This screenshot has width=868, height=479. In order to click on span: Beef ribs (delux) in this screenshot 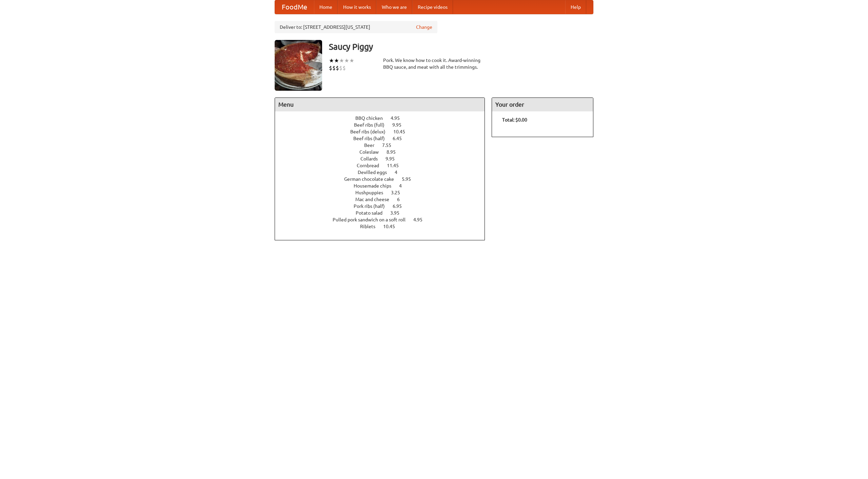, I will do `click(371, 132)`.